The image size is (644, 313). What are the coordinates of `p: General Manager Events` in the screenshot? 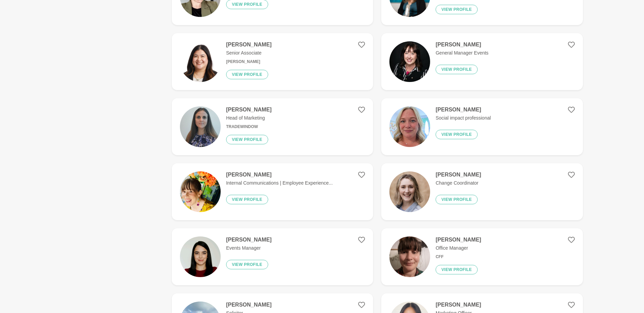 It's located at (462, 53).